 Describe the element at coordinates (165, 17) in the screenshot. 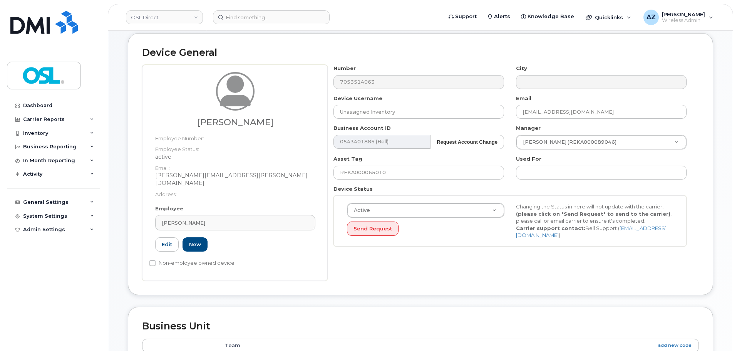

I see `a: OSL Direct` at that location.